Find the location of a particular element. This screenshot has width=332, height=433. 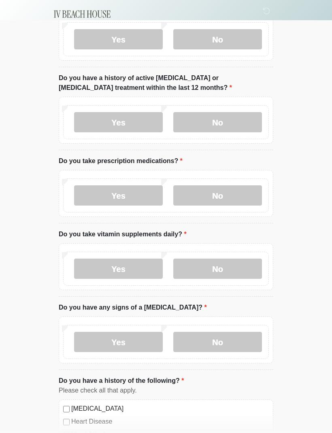

label: Do you take prescription medications? is located at coordinates (121, 161).